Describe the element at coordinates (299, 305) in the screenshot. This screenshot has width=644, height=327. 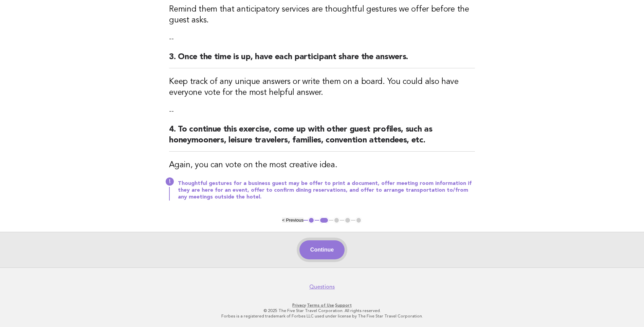
I see `a: Privacy` at that location.